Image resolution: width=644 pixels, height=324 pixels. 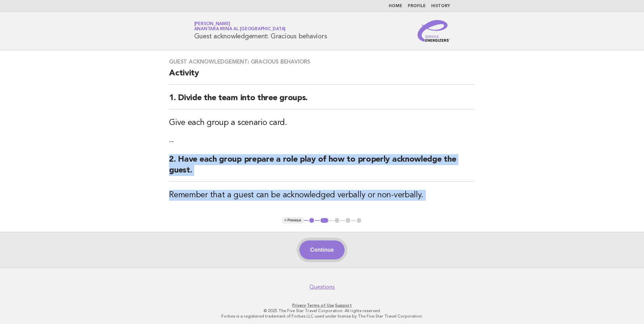 I want to click on a: Support, so click(x=343, y=306).